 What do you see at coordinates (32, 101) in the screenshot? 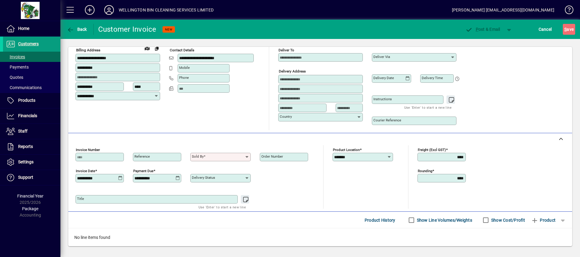
I see `a: Products` at bounding box center [32, 101].